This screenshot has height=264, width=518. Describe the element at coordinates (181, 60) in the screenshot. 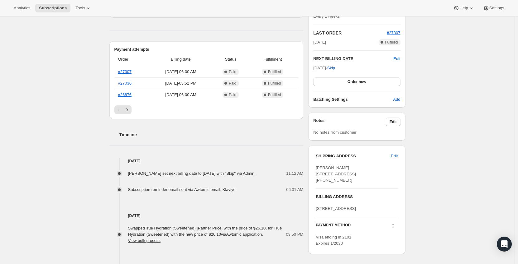

I see `span: Billing date` at that location.